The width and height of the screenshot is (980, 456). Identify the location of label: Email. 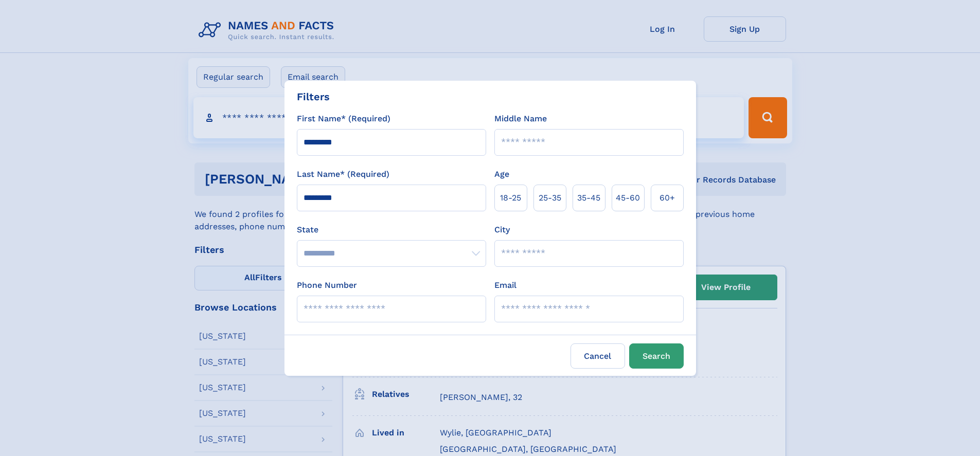
(505, 286).